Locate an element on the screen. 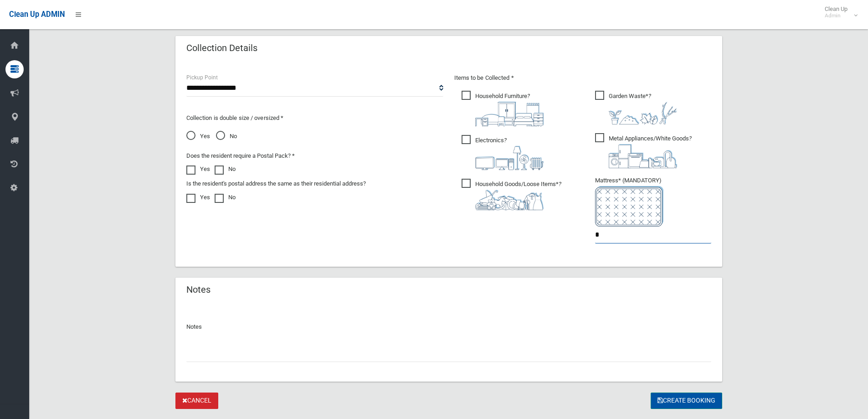 This screenshot has height=419, width=868. span: No is located at coordinates (226, 136).